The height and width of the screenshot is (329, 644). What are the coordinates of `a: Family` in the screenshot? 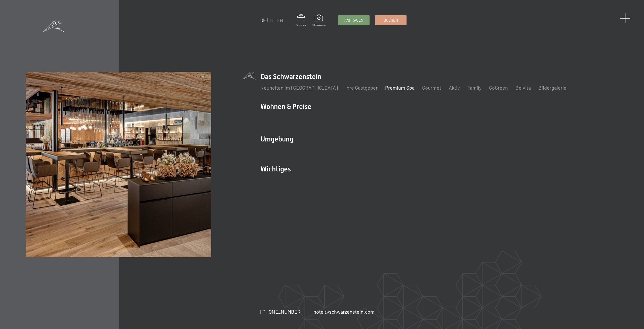 It's located at (474, 88).